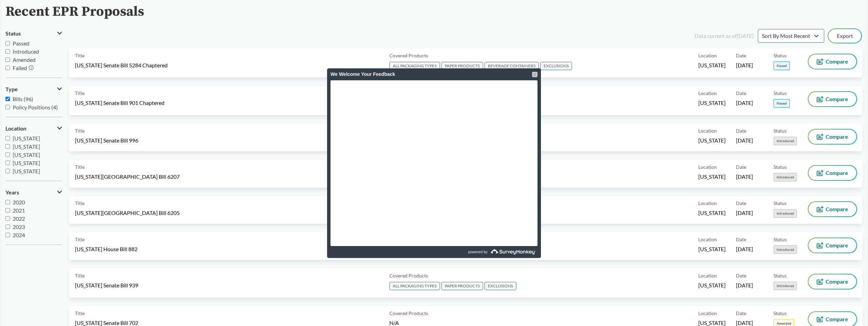 The width and height of the screenshot is (868, 326). I want to click on button: Status, so click(34, 34).